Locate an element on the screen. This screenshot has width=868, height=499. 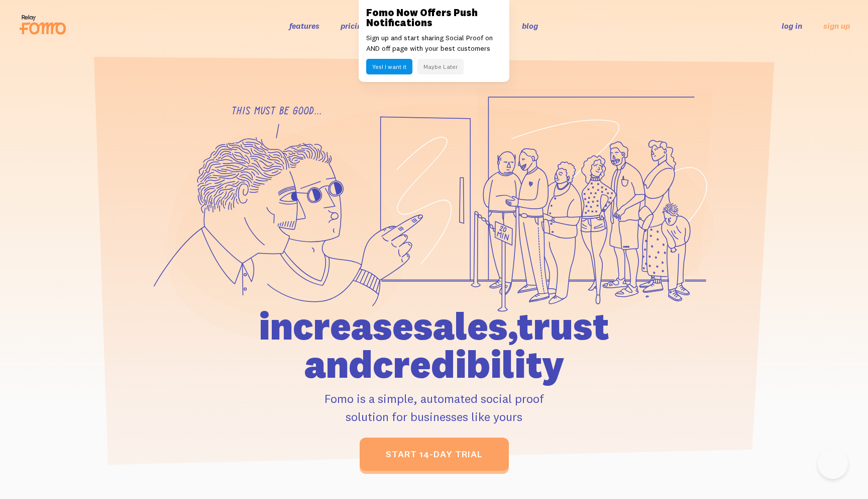
a: features is located at coordinates (304, 26).